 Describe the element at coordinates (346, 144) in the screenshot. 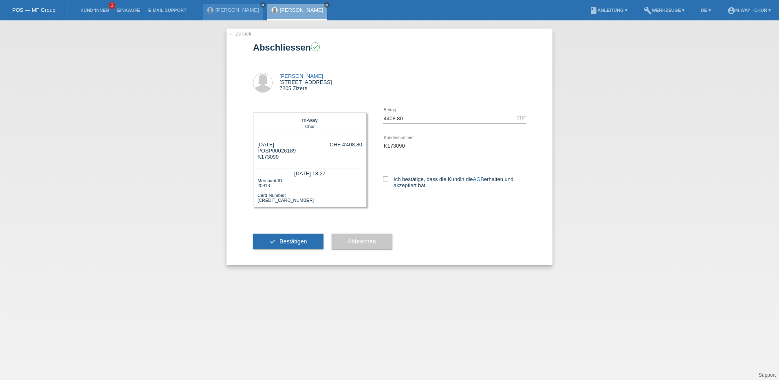

I see `div: CHF 4'408.80` at that location.